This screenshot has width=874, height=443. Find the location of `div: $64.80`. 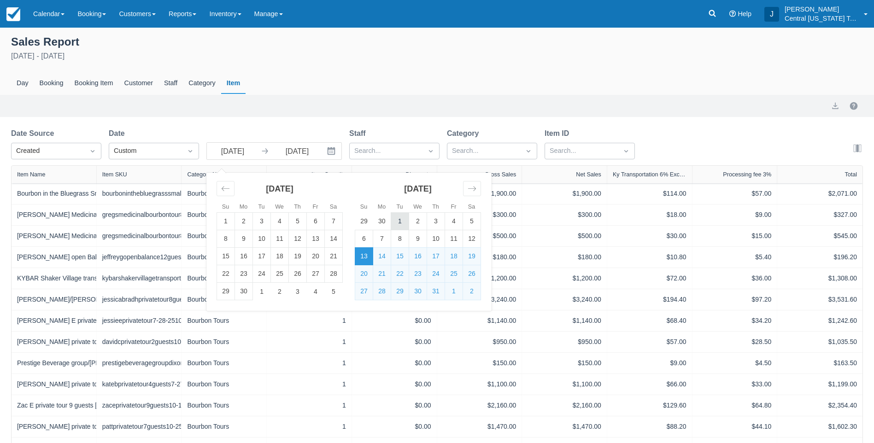

div: $64.80 is located at coordinates (735, 406).